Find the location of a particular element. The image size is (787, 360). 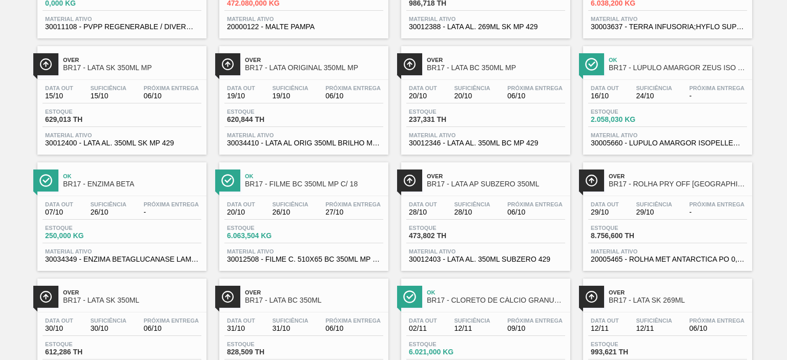

span: BR17 - LATA SK 350ML MP is located at coordinates (132, 68).